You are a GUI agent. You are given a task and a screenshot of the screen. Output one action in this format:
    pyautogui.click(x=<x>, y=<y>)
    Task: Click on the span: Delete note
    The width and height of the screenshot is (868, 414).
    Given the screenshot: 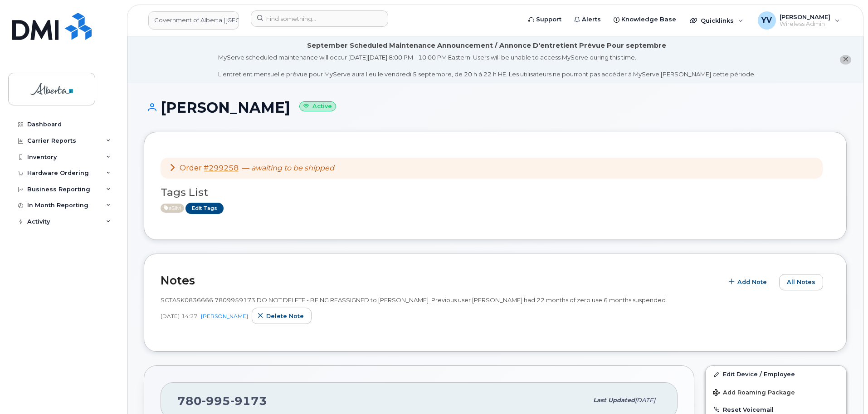 What is the action you would take?
    pyautogui.click(x=285, y=315)
    